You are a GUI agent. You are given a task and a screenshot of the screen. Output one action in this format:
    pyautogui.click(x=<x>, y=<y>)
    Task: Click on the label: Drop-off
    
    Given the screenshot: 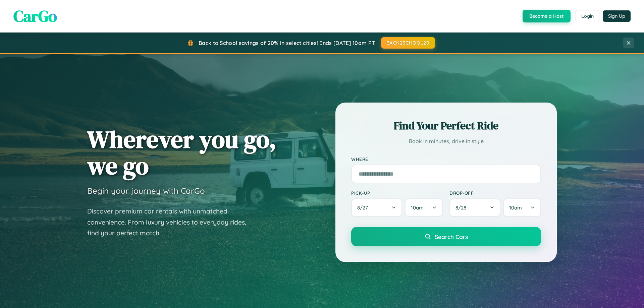 What is the action you would take?
    pyautogui.click(x=495, y=193)
    